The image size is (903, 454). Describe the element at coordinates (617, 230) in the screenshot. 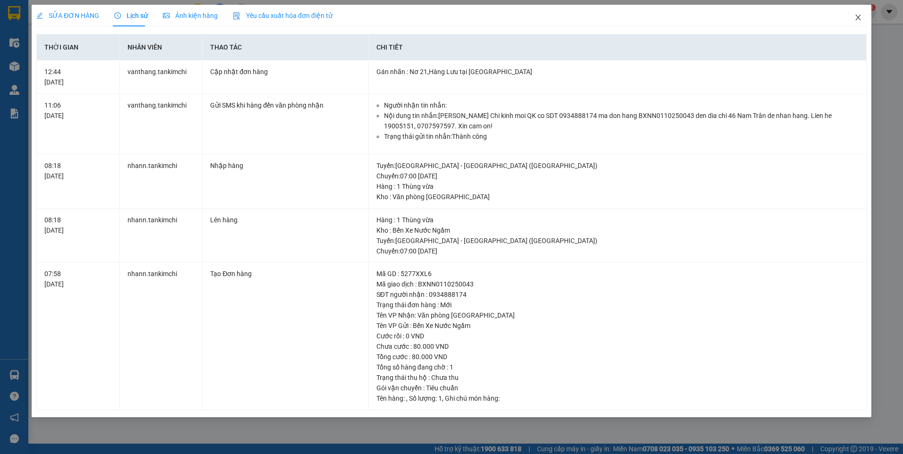

I see `div: Kho : Bến Xe Nước Ngầm` at that location.